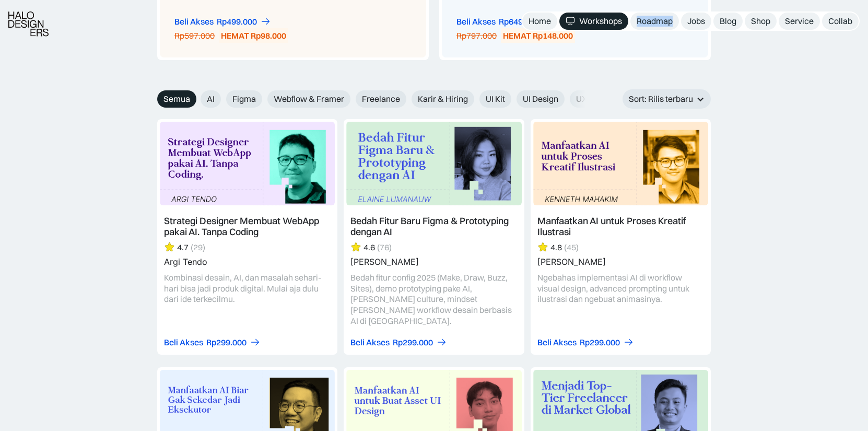  Describe the element at coordinates (654, 21) in the screenshot. I see `div: Roadmap` at that location.